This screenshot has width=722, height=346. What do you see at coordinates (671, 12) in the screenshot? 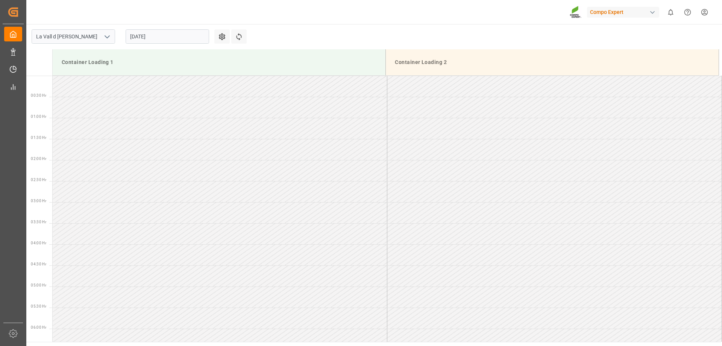
I see `button: show 0 new notifications` at bounding box center [671, 12].